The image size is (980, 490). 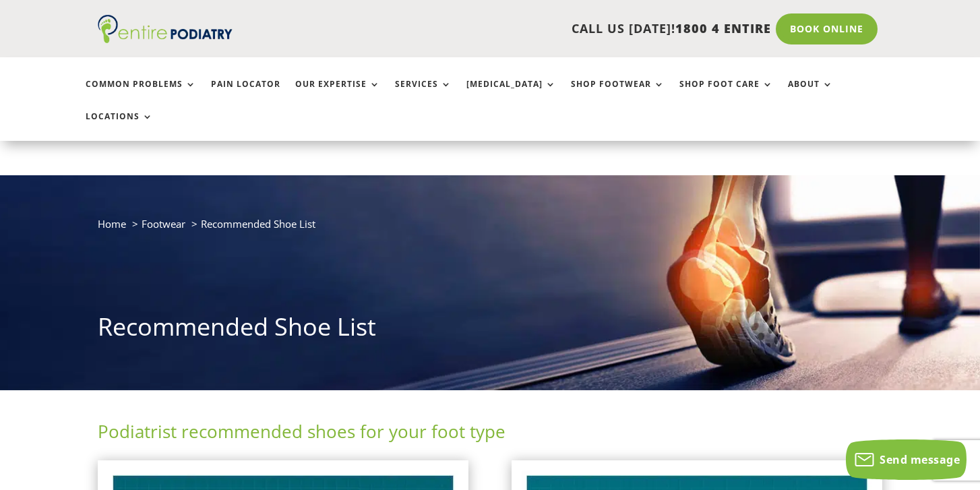 What do you see at coordinates (112, 224) in the screenshot?
I see `a: Home` at bounding box center [112, 224].